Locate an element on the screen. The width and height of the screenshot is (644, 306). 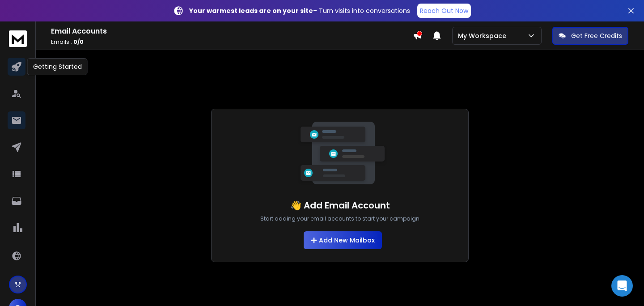
p: Start adding your email accounts to start your campaign is located at coordinates (340, 218).